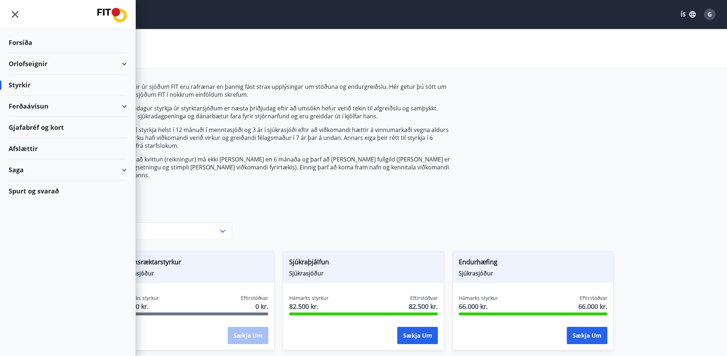  Describe the element at coordinates (533, 263) in the screenshot. I see `span: Endurhæfing` at that location.